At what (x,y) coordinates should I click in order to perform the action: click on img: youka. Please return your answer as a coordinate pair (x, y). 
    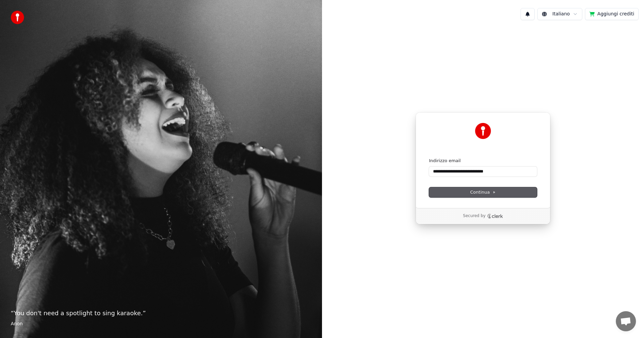
    Looking at the image, I should click on (17, 17).